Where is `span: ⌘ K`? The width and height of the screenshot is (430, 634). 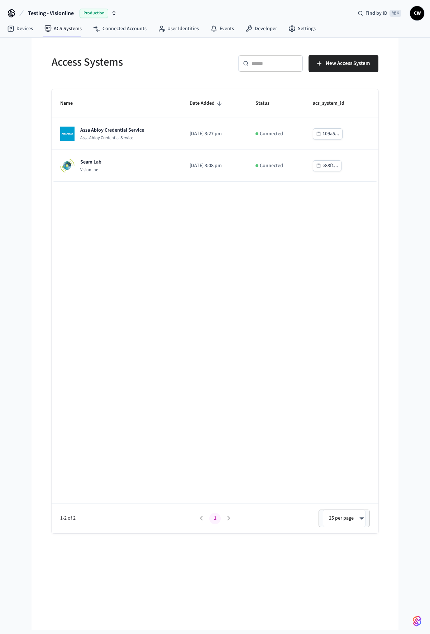 span: ⌘ K is located at coordinates (396, 13).